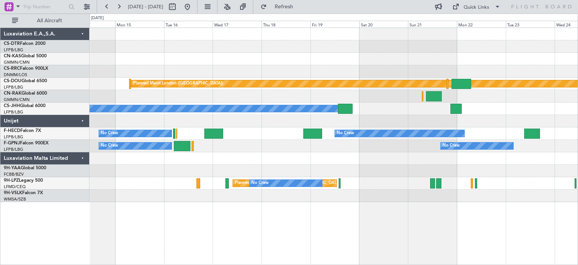 This screenshot has width=578, height=265. What do you see at coordinates (12, 56) in the screenshot?
I see `span: CN-KAS` at bounding box center [12, 56].